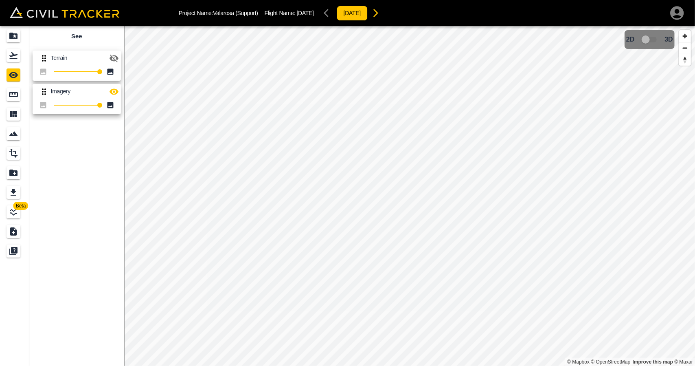 This screenshot has height=366, width=695. What do you see at coordinates (630, 39) in the screenshot?
I see `span: 2D` at bounding box center [630, 39].